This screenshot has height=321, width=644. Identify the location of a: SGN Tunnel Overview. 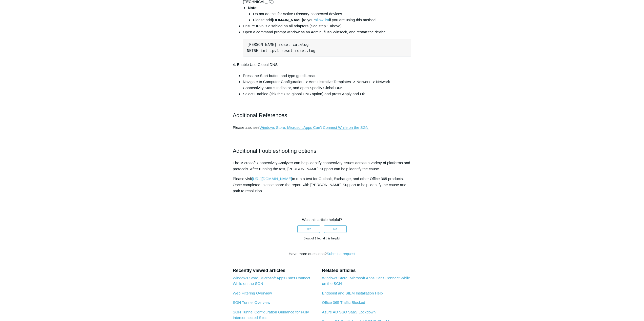
(251, 303).